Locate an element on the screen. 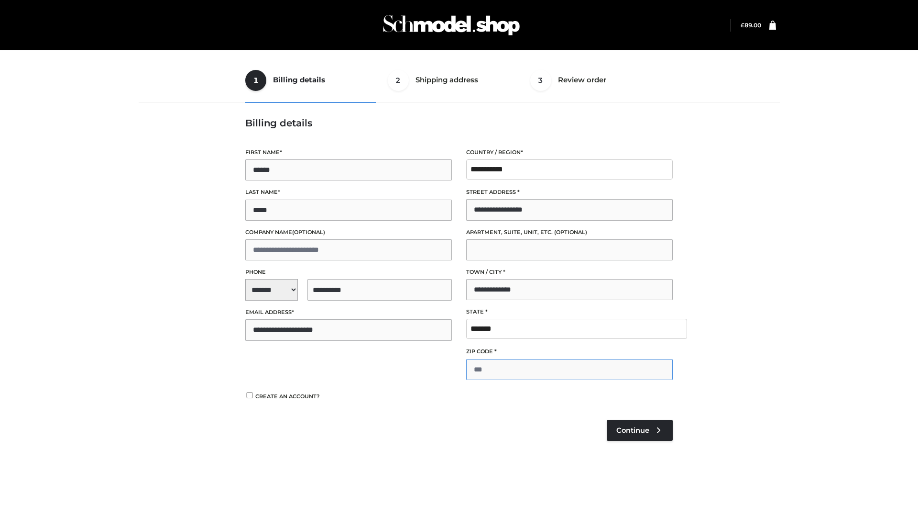 The width and height of the screenshot is (918, 517). label: First name is located at coordinates (349, 152).